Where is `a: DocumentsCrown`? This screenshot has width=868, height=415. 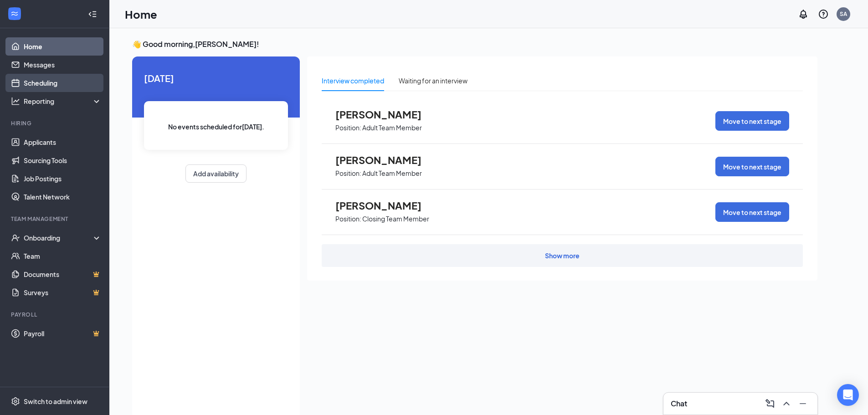
a: DocumentsCrown is located at coordinates (62, 274).